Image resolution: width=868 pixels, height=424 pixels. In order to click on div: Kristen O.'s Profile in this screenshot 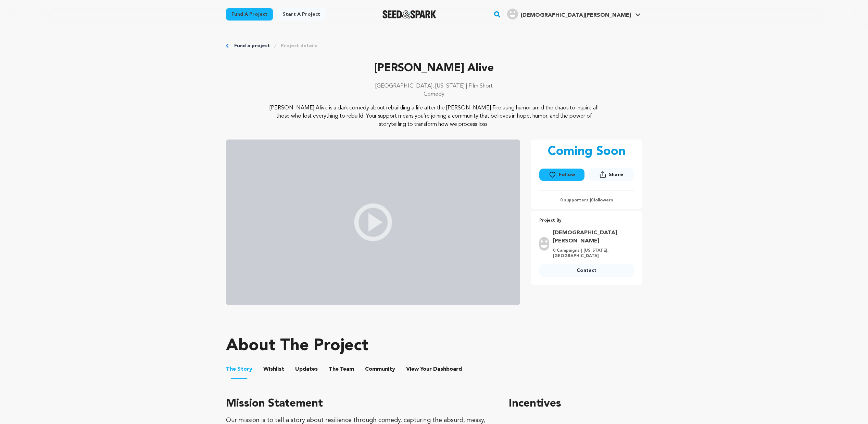, I will do `click(569, 14)`.